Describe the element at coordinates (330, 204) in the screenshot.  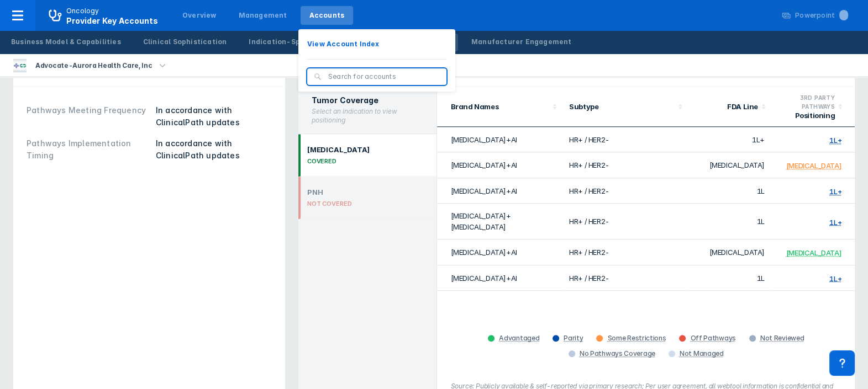
I see `div: NOT COVERED` at that location.